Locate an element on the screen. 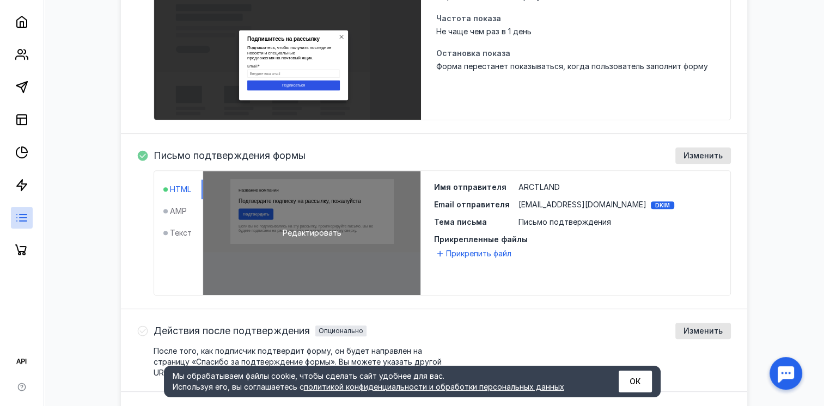 The height and width of the screenshot is (406, 824). input: Подписаться is located at coordinates (279, 236).